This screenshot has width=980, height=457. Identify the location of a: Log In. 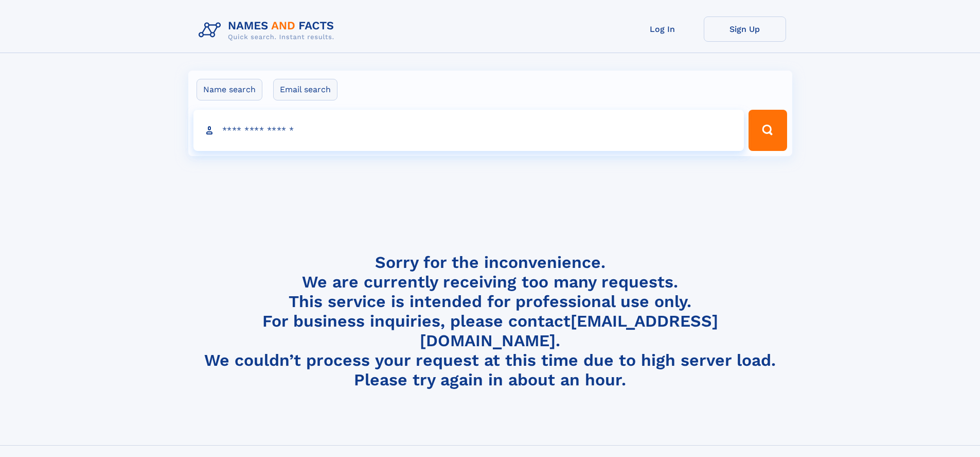
(663, 29).